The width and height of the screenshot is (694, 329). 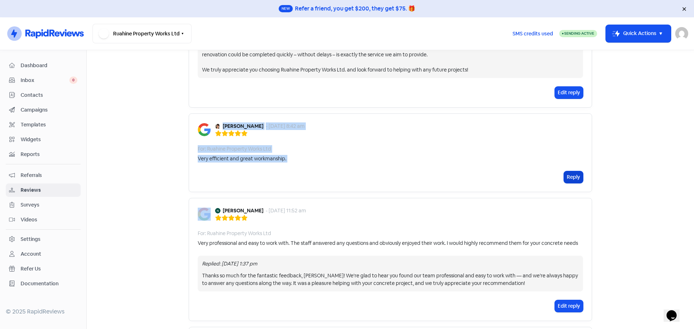 What do you see at coordinates (43, 254) in the screenshot?
I see `a: Account` at bounding box center [43, 254].